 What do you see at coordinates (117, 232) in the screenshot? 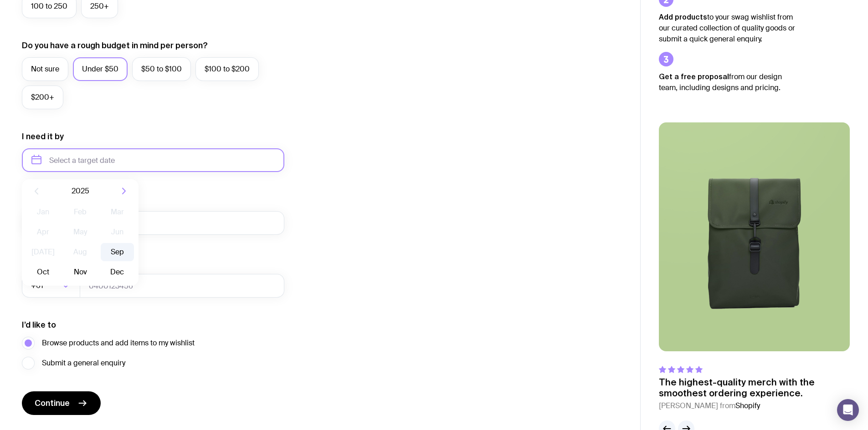
I see `button: Jun` at bounding box center [117, 232].